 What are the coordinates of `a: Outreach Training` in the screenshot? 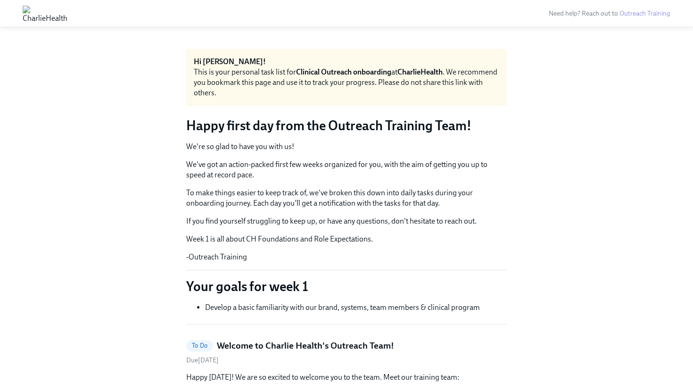 It's located at (645, 13).